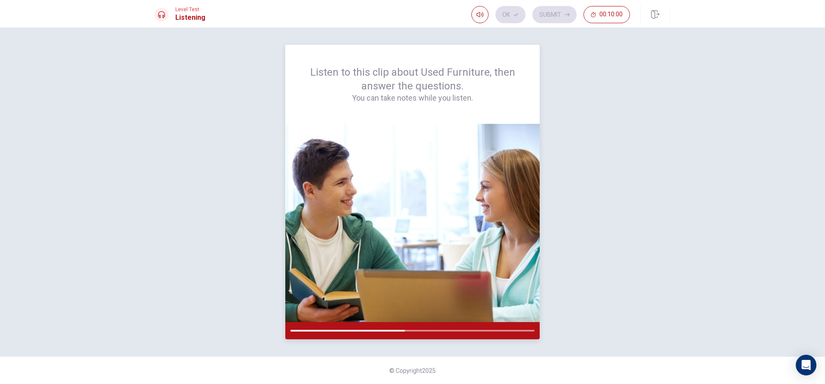 This screenshot has height=384, width=825. Describe the element at coordinates (611, 15) in the screenshot. I see `span: 00:10:00` at that location.